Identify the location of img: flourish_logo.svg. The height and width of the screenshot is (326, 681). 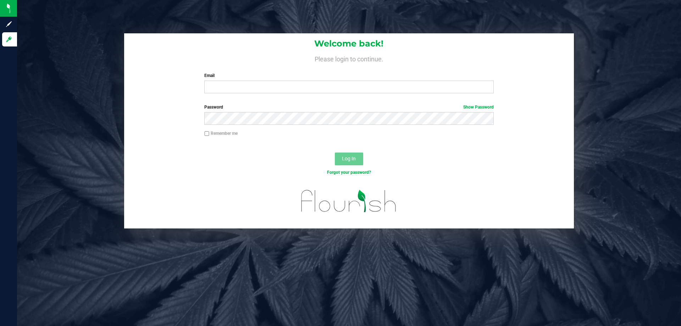
(349, 201).